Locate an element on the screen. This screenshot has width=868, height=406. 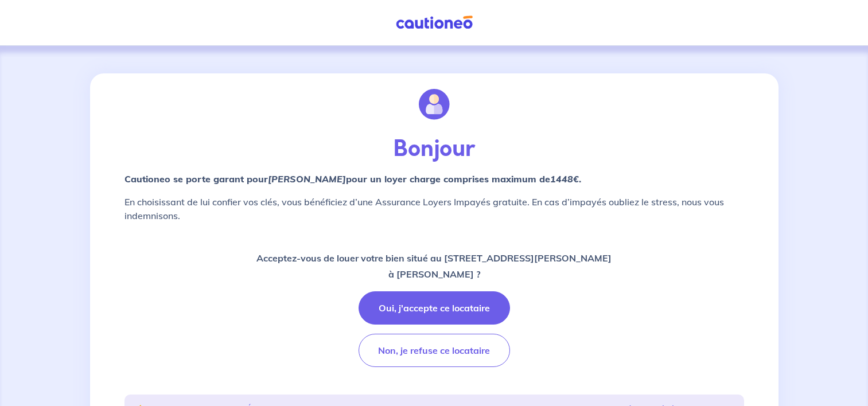
strong: Cautioneo se porte garant pour pour un loyer charge comprises maximum de . is located at coordinates (353, 179).